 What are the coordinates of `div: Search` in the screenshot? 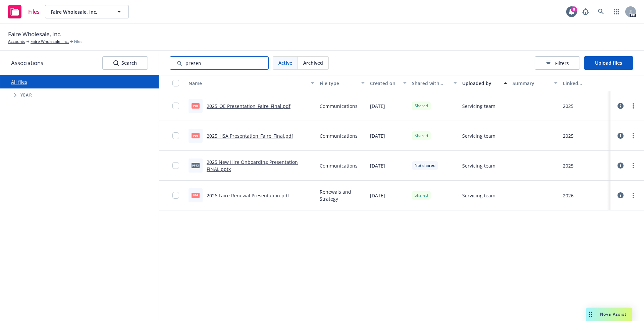 It's located at (125, 63).